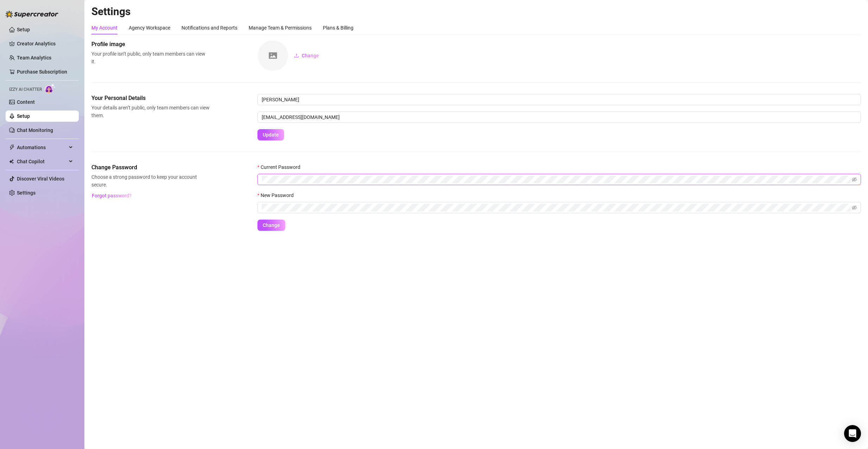  What do you see at coordinates (42, 161) in the screenshot?
I see `span: Chat Copilot` at bounding box center [42, 161].